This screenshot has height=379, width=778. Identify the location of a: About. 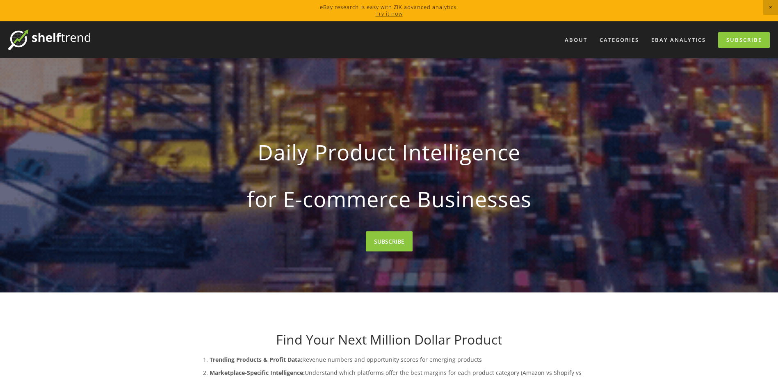
(576, 40).